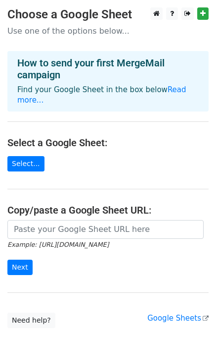 The image size is (216, 338). Describe the element at coordinates (102, 95) in the screenshot. I see `a: Read more...` at that location.